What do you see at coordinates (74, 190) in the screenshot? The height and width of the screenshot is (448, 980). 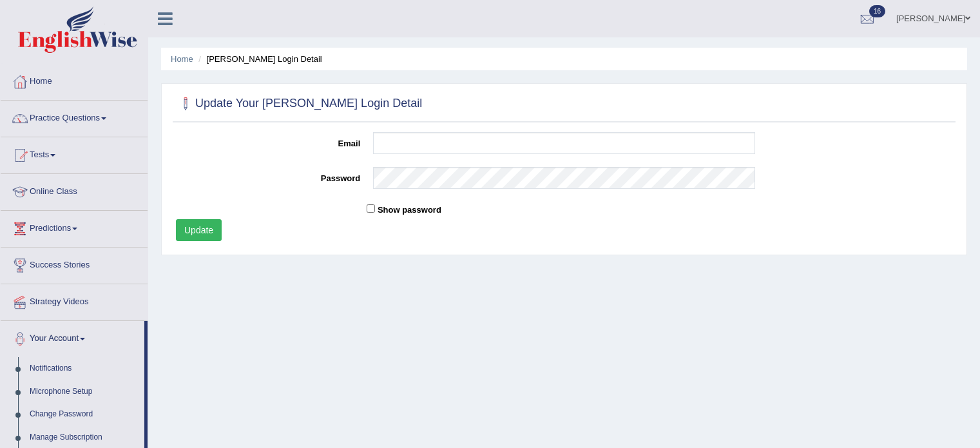 I see `a: Online Class` at bounding box center [74, 190].